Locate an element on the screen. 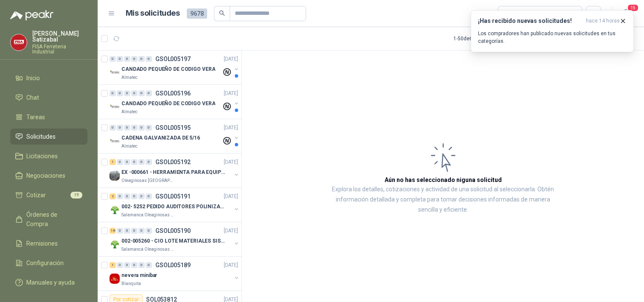 This screenshot has height=302, width=644. a: Tareas is located at coordinates (49, 117).